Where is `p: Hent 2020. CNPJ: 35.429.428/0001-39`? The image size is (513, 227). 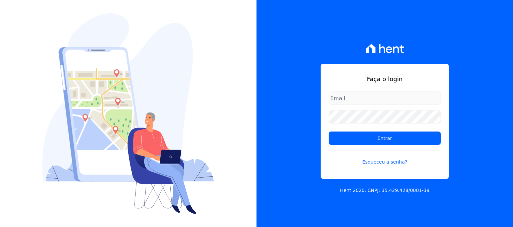
p: Hent 2020. CNPJ: 35.429.428/0001-39 is located at coordinates (385, 191).